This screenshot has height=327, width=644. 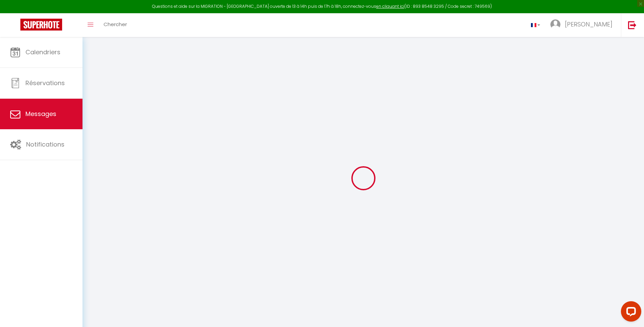 I want to click on img: logout, so click(x=632, y=25).